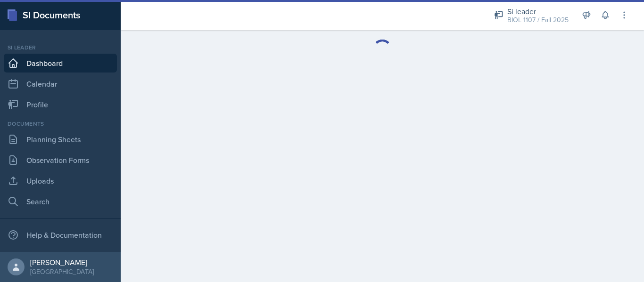 Image resolution: width=644 pixels, height=282 pixels. What do you see at coordinates (60, 105) in the screenshot?
I see `a: Profile` at bounding box center [60, 105].